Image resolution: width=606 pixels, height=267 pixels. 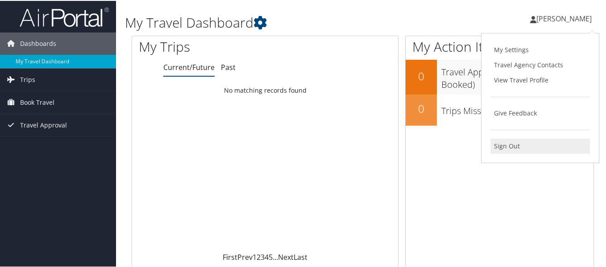 I want to click on a: Past, so click(x=228, y=67).